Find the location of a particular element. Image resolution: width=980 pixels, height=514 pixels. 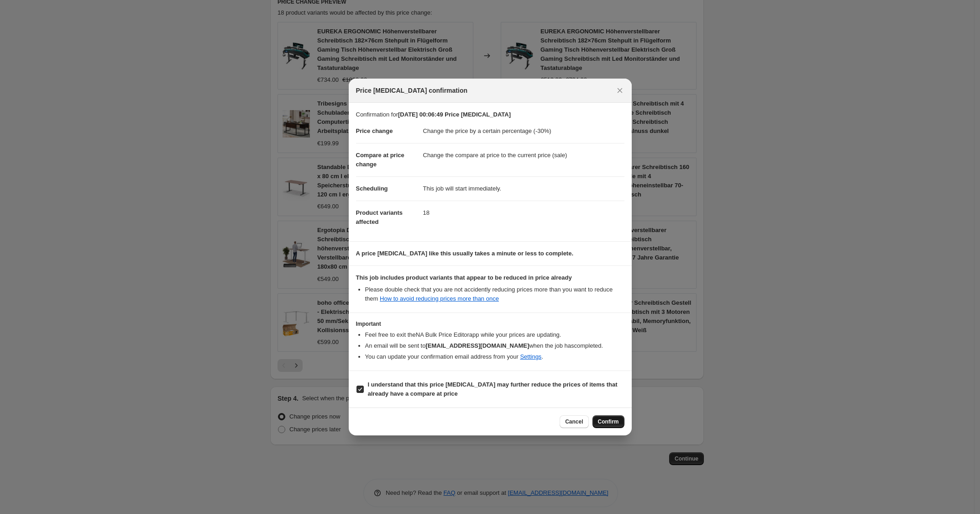

span: Compare at price change is located at coordinates (380, 159).